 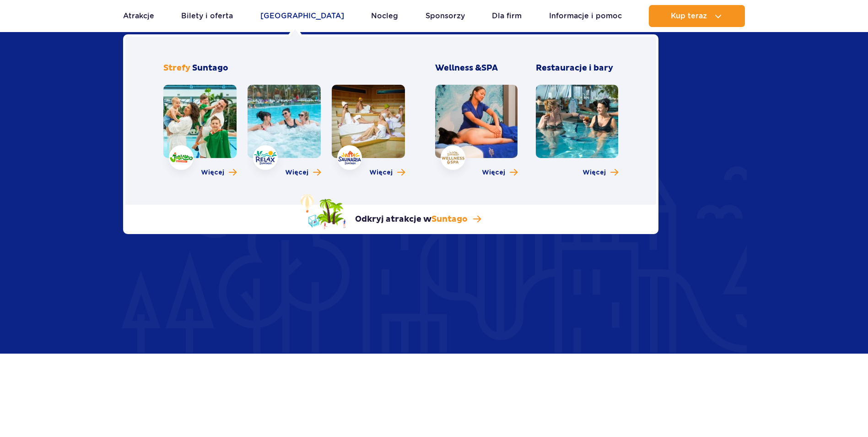 I want to click on button: Kup teraz, so click(x=697, y=16).